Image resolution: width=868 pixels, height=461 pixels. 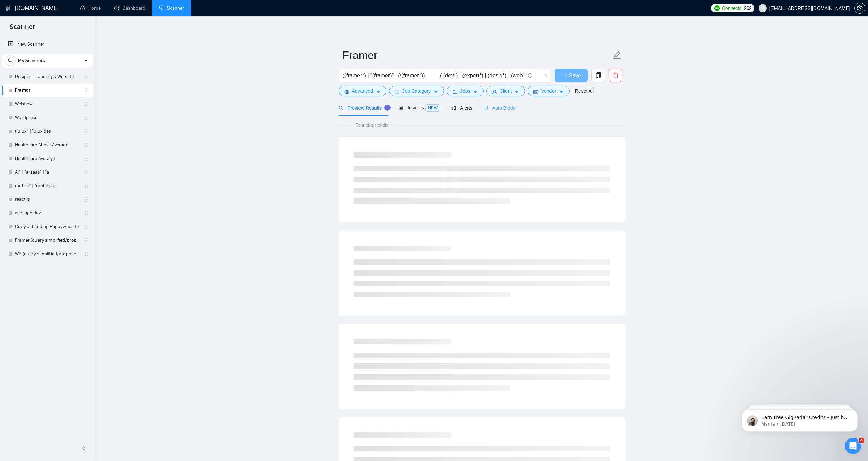 What do you see at coordinates (130, 8) in the screenshot?
I see `a: dashboardDashboard` at bounding box center [130, 8].